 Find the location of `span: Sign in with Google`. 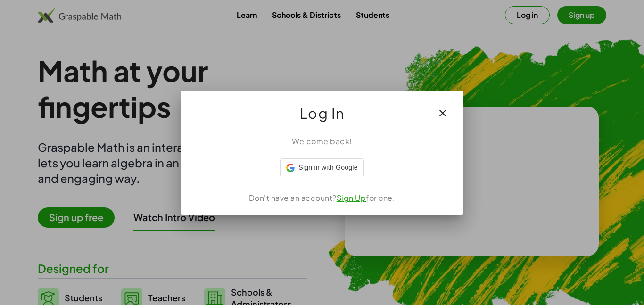

span: Sign in with Google is located at coordinates (328, 168).